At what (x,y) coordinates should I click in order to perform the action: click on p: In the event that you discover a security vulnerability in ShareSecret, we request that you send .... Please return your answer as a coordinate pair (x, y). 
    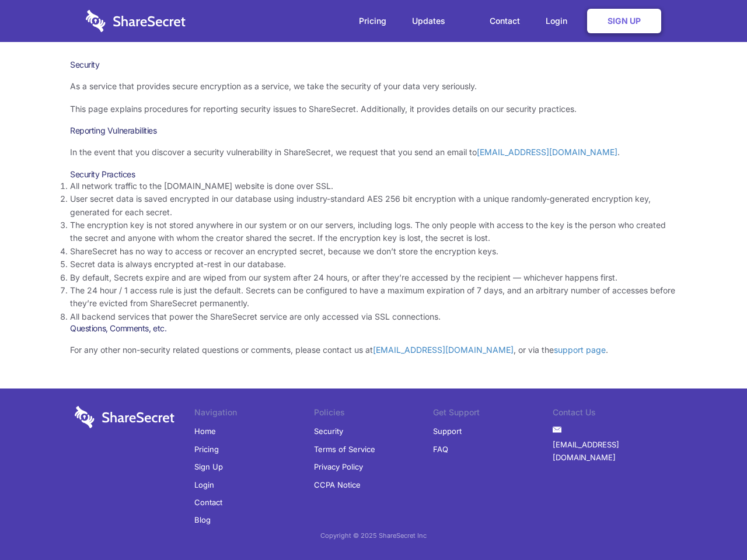
    Looking at the image, I should click on (374, 152).